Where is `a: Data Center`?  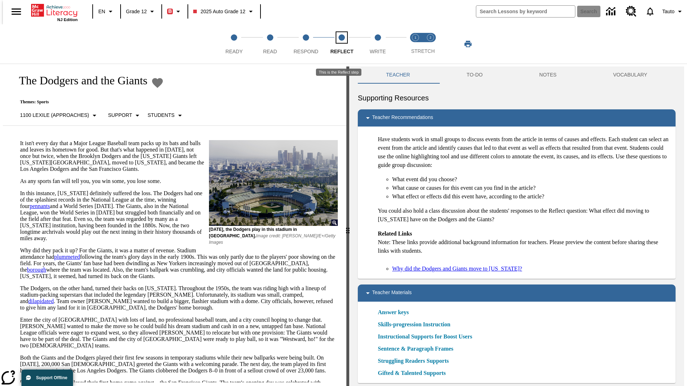 a: Data Center is located at coordinates (611, 11).